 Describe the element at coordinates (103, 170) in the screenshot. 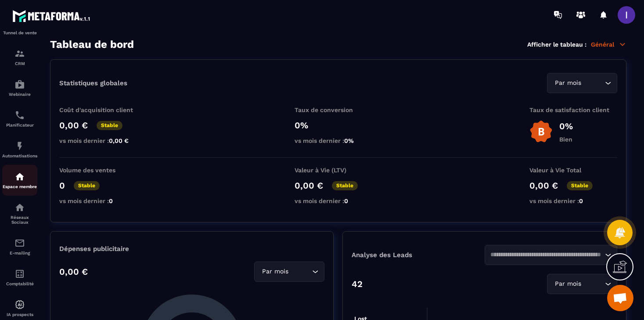

I see `p: Volume des ventes` at that location.